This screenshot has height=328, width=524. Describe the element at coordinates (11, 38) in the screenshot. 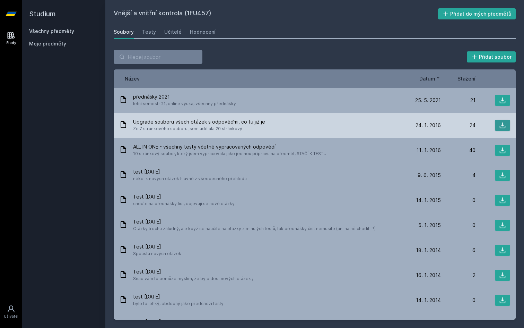

I see `a: Study` at that location.